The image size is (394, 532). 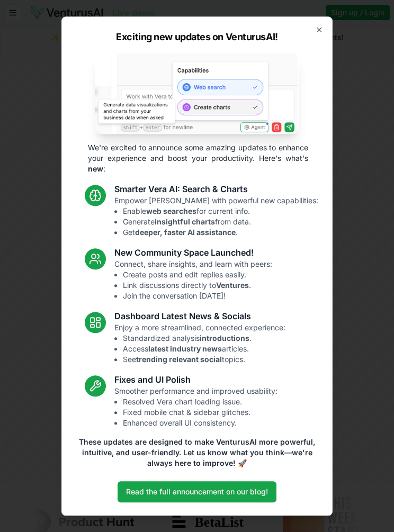 What do you see at coordinates (200, 316) in the screenshot?
I see `h3: Dashboard Latest News & Socials` at bounding box center [200, 316].